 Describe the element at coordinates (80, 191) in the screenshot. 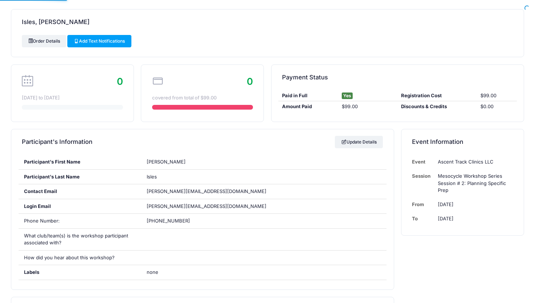

I see `div: Contact Email` at that location.